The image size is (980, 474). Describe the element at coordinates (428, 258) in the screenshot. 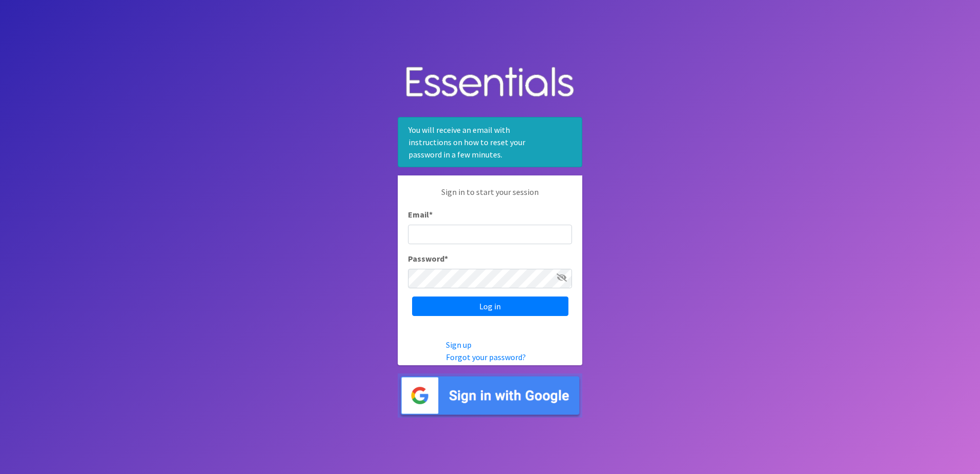

I see `label: Password` at that location.